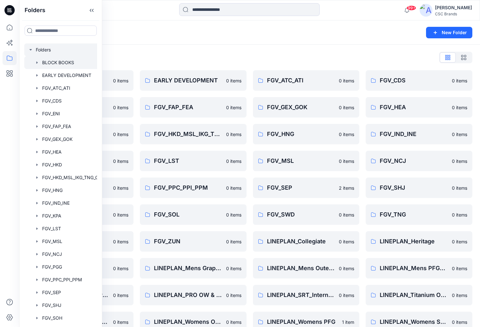 The width and height of the screenshot is (480, 327). Describe the element at coordinates (188, 107) in the screenshot. I see `p: FGV_FAP_FEA` at that location.